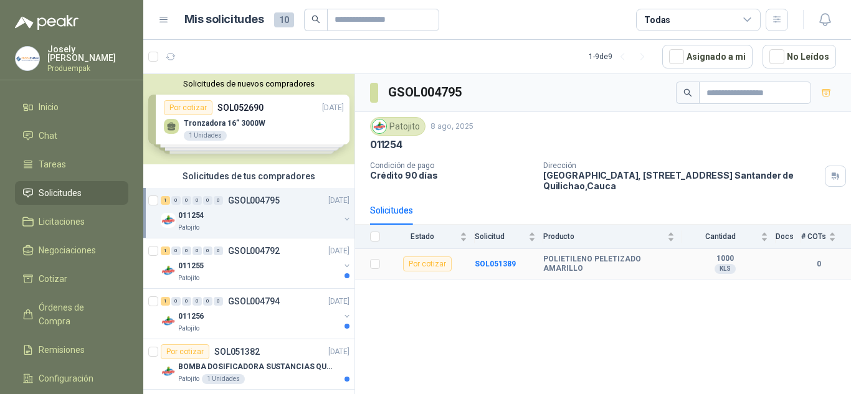  Describe the element at coordinates (725, 259) in the screenshot. I see `b: 1000` at that location.